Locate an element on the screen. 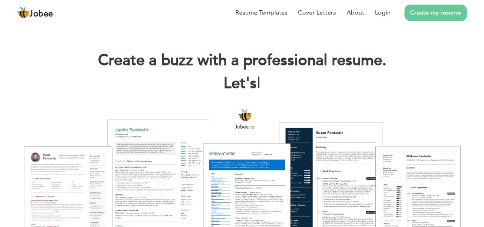 This screenshot has width=484, height=227. img: jobee.io is located at coordinates (23, 13).